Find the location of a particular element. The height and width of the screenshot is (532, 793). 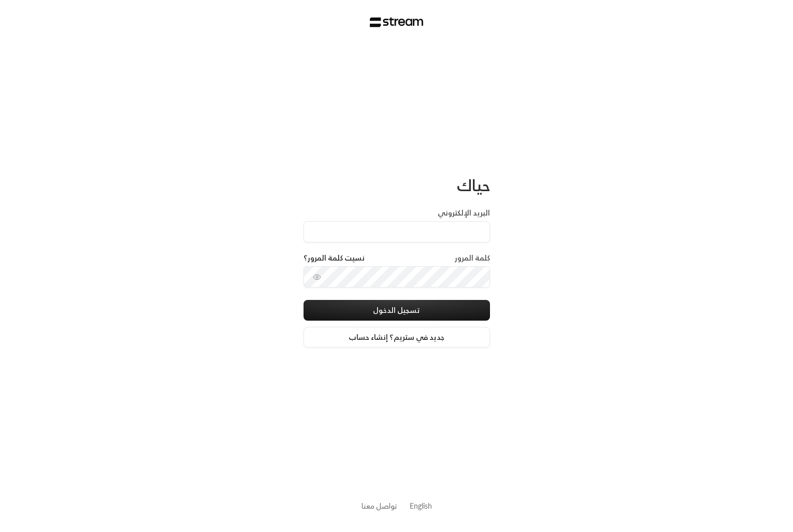

span: حياك is located at coordinates (473, 185).